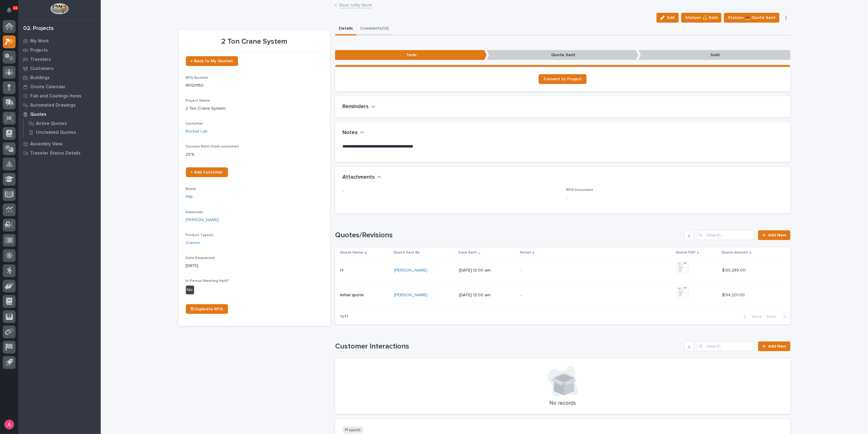 This screenshot has height=434, width=868. I want to click on a: Buildings, so click(59, 78).